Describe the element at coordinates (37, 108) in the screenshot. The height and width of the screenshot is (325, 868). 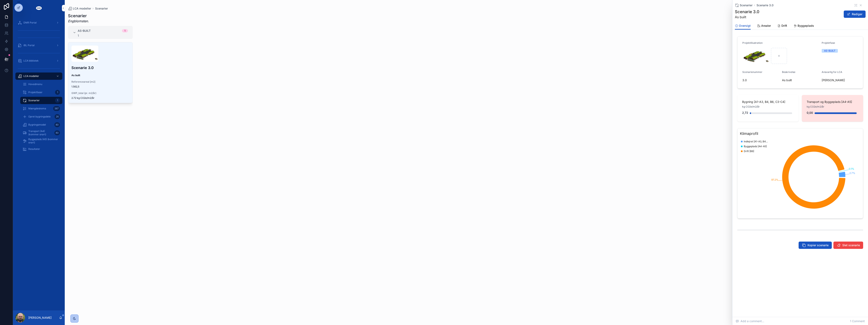
I see `span: Mængdeskema` at that location.